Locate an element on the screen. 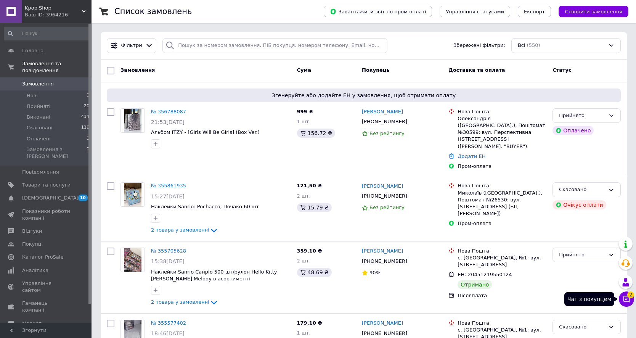  span: Відгуки is located at coordinates (32, 231).